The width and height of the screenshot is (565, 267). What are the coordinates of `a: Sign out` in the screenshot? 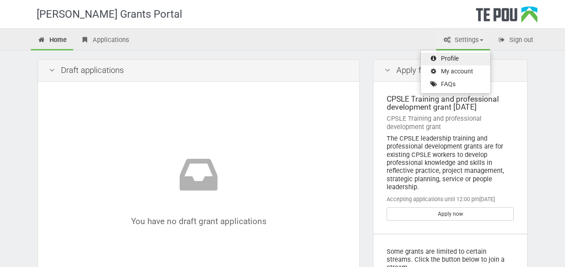 It's located at (515, 41).